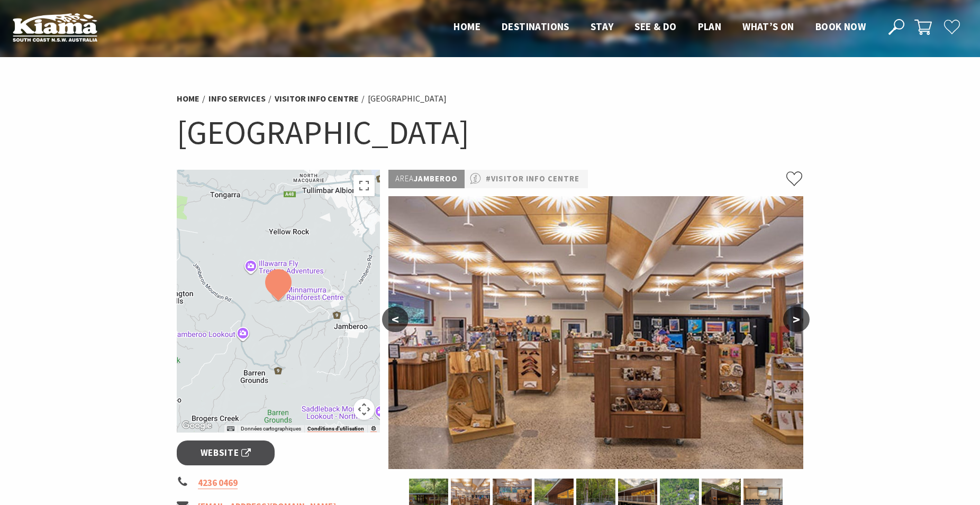 Image resolution: width=980 pixels, height=505 pixels. What do you see at coordinates (532, 179) in the screenshot?
I see `a: #Visitor Info Centre` at bounding box center [532, 179].